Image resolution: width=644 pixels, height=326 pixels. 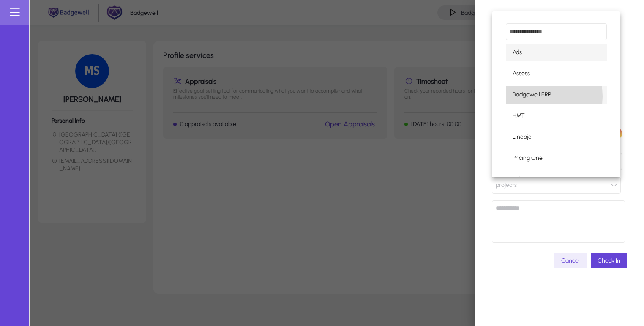 I want to click on mat-option: Talent Hub, so click(x=556, y=179).